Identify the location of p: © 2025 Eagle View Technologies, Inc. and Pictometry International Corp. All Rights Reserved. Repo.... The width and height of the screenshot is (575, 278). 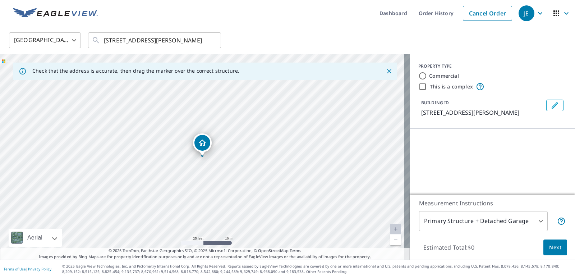
(316, 269).